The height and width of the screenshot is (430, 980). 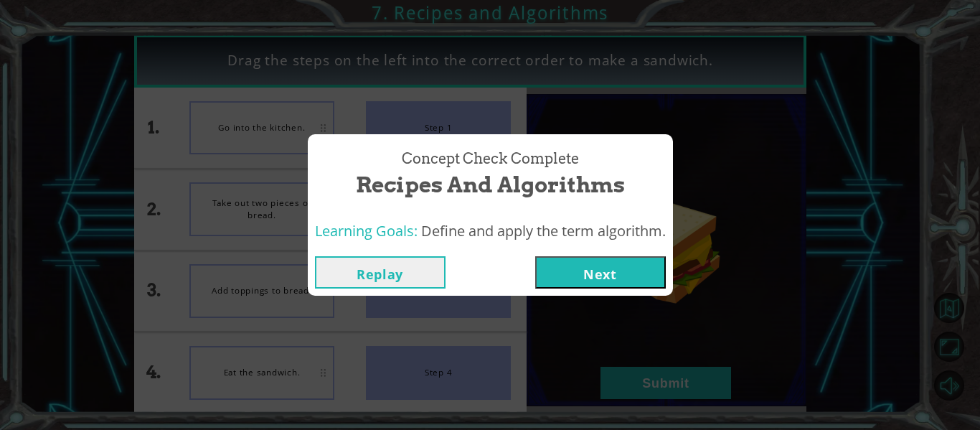 I want to click on span: Define and apply the term algorithm., so click(x=543, y=230).